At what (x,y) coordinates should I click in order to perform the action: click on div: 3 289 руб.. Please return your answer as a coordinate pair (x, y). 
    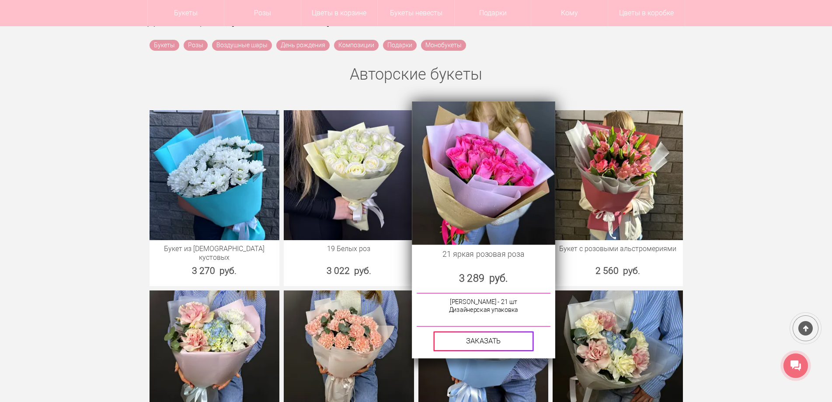
    Looking at the image, I should click on (483, 278).